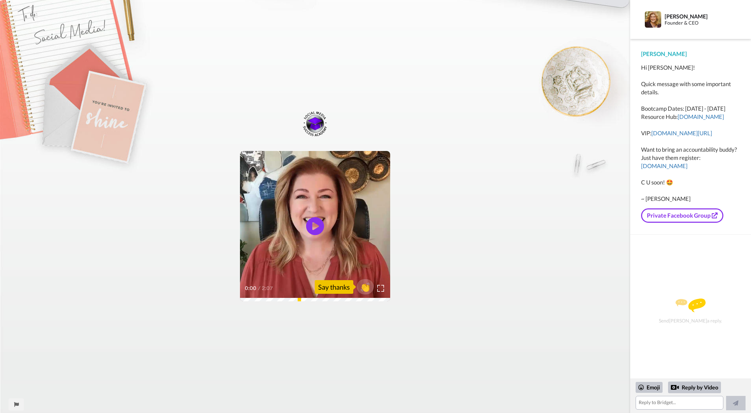 This screenshot has width=751, height=413. What do you see at coordinates (315, 124) in the screenshot?
I see `img: c0a8bcd3-05d9-4d39-933a-1b7a5a22077c` at bounding box center [315, 124].